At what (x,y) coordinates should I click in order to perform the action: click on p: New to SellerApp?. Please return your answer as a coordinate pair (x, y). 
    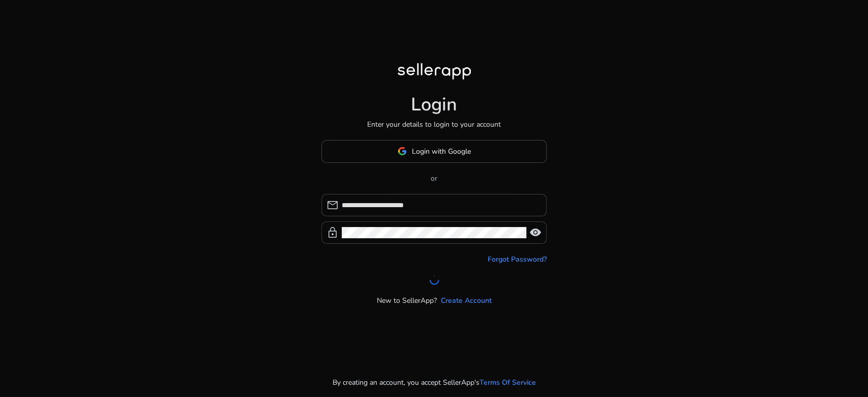
    Looking at the image, I should click on (407, 300).